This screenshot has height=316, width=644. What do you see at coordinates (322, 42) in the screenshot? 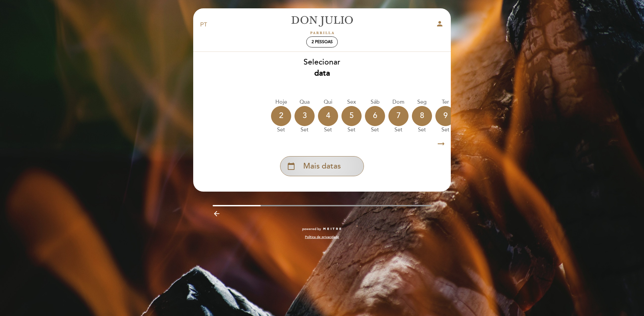
I see `span: 2 pessoas` at bounding box center [322, 42].